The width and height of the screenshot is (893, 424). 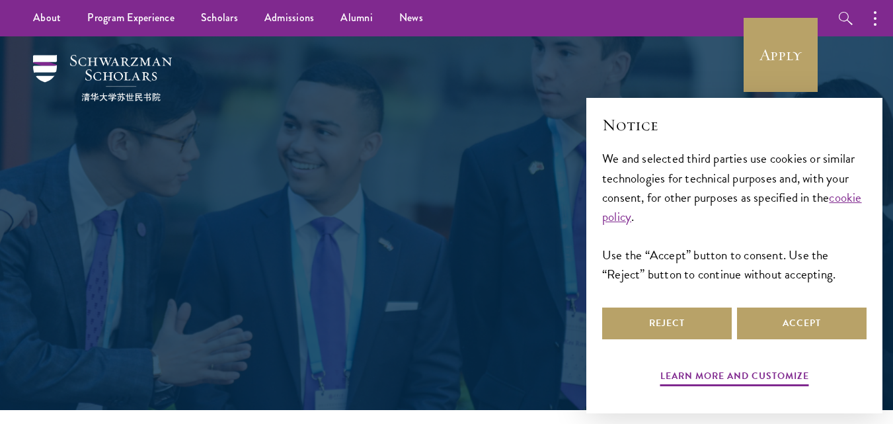 What do you see at coordinates (103, 78) in the screenshot?
I see `img: Schwarzman Scholars` at bounding box center [103, 78].